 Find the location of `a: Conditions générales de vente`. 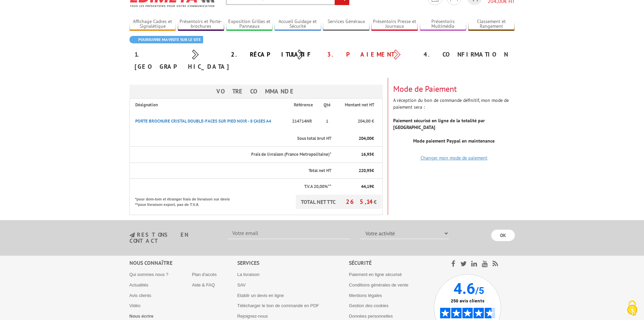

a: Conditions générales de vente is located at coordinates (379, 284).